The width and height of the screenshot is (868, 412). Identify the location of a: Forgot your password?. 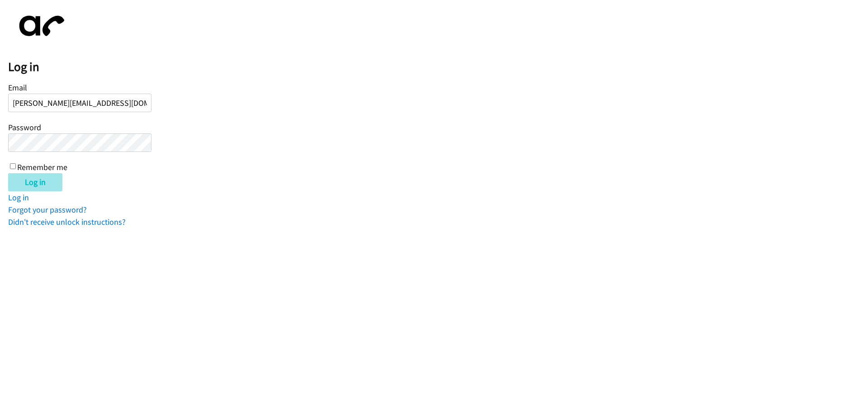
(47, 210).